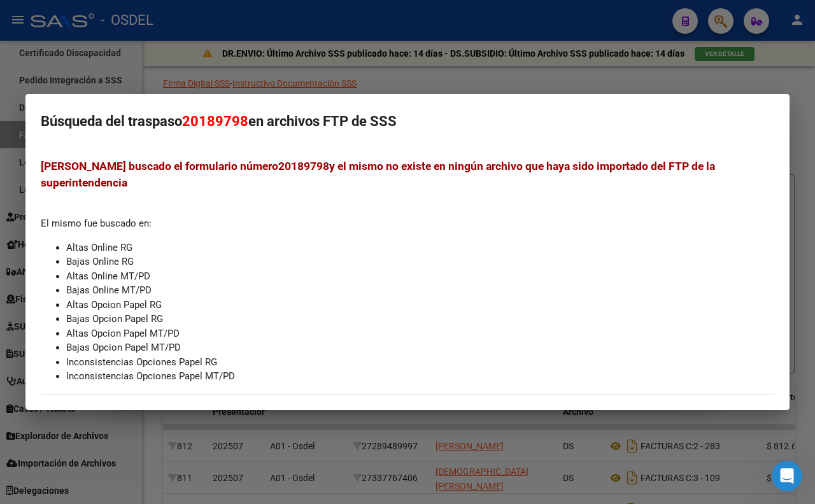 This screenshot has height=504, width=815. Describe the element at coordinates (420, 276) in the screenshot. I see `li: Altas Online MT/PD` at that location.